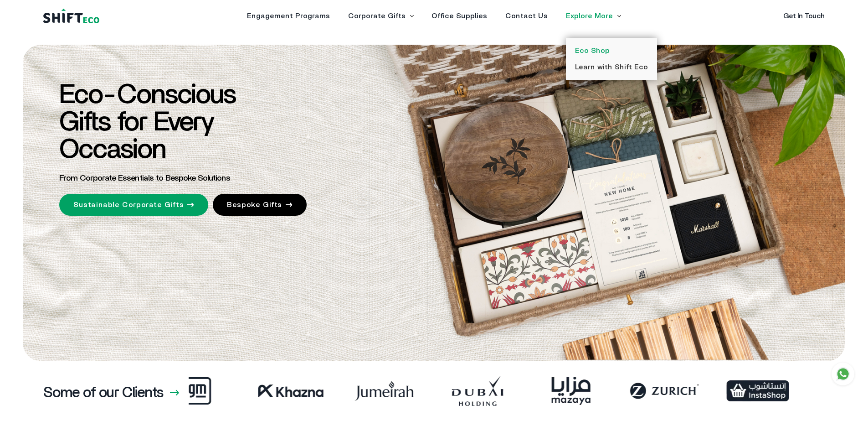 The width and height of the screenshot is (868, 431). Describe the element at coordinates (652, 391) in the screenshot. I see `img: Frame_37.webp` at that location.